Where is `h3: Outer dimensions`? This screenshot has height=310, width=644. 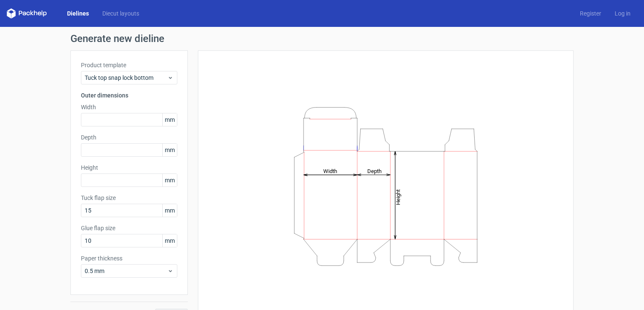
h3: Outer dimensions is located at coordinates (129, 95).